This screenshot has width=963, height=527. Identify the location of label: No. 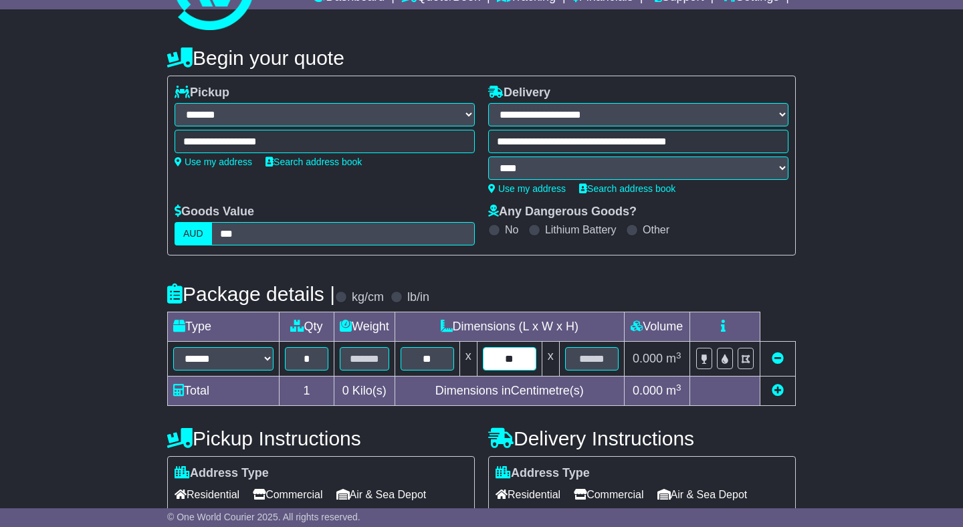
(512, 229).